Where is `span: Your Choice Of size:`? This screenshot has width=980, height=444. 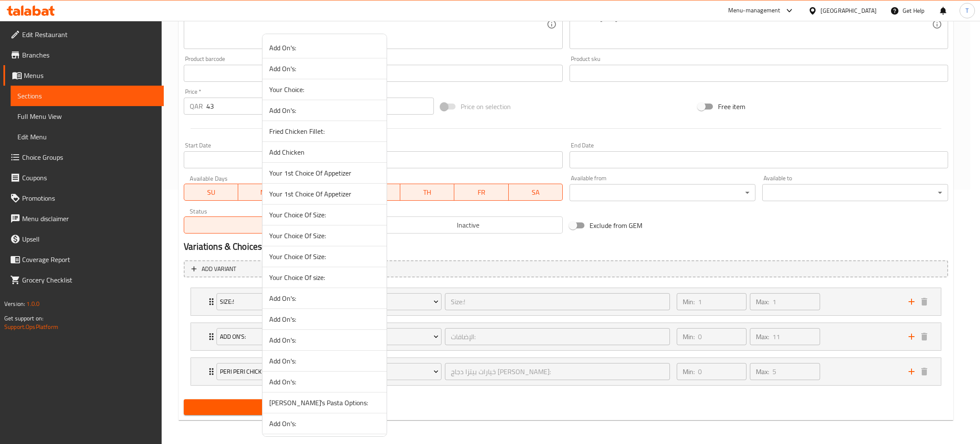
span: Your Choice Of size: is located at coordinates (324, 277).